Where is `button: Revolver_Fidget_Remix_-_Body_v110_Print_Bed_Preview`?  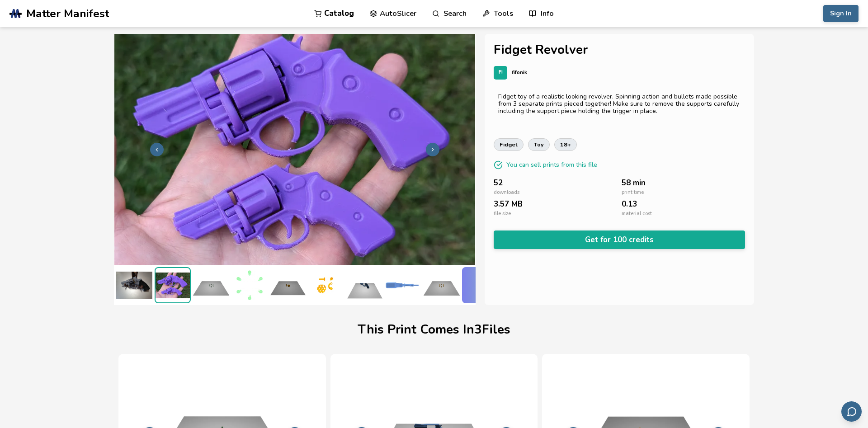 button: Revolver_Fidget_Remix_-_Body_v110_Print_Bed_Preview is located at coordinates (365, 286).